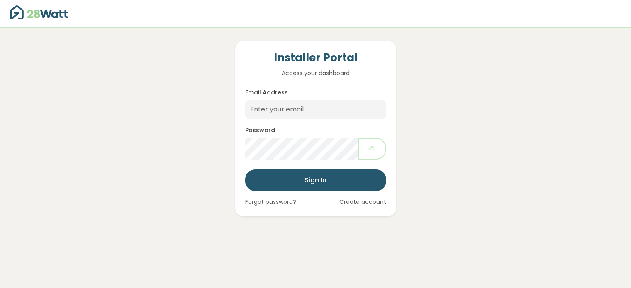  Describe the element at coordinates (271, 202) in the screenshot. I see `a: Forgot password?` at that location.